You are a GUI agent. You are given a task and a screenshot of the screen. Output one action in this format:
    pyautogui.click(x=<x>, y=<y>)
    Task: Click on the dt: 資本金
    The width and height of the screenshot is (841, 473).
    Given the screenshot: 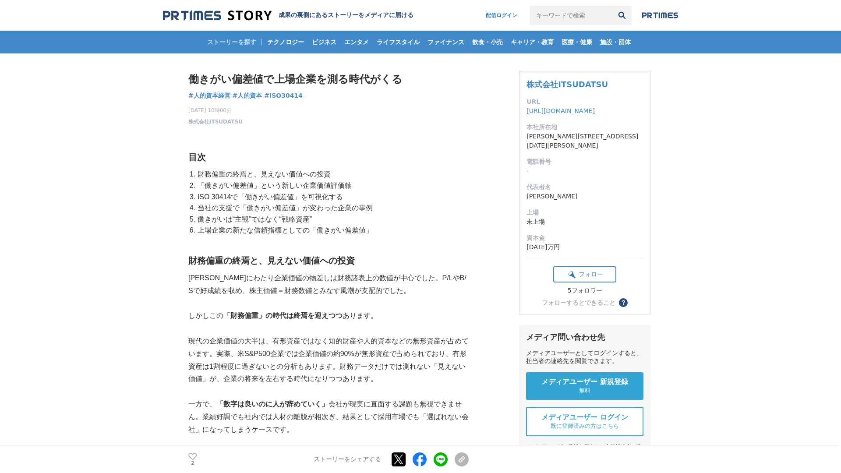 What is the action you would take?
    pyautogui.click(x=585, y=238)
    